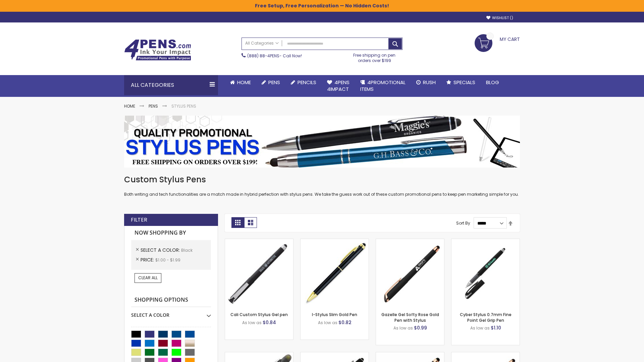 This screenshot has height=362, width=644. Describe the element at coordinates (171, 85) in the screenshot. I see `div: All Categories` at that location.